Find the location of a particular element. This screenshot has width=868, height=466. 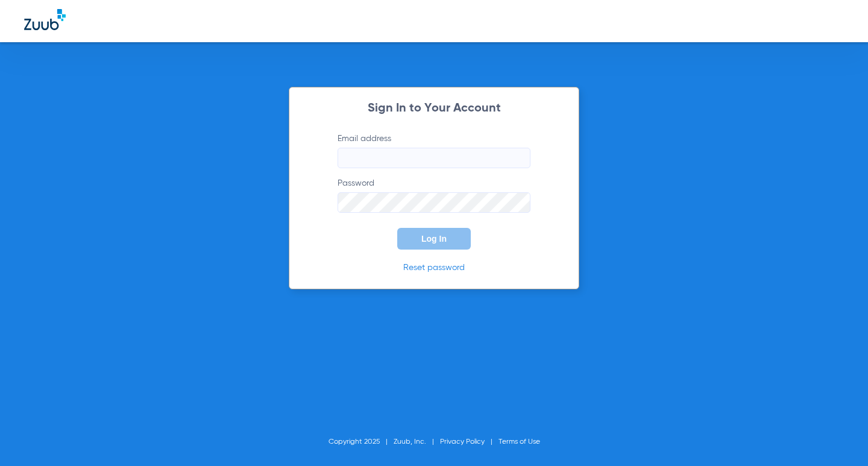

button: Log In is located at coordinates (434, 238).